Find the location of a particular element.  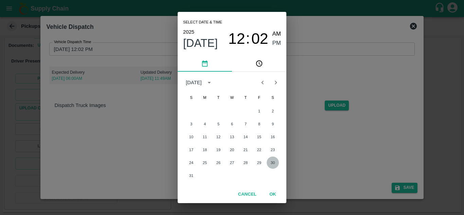

span: 12 is located at coordinates (237, 39).